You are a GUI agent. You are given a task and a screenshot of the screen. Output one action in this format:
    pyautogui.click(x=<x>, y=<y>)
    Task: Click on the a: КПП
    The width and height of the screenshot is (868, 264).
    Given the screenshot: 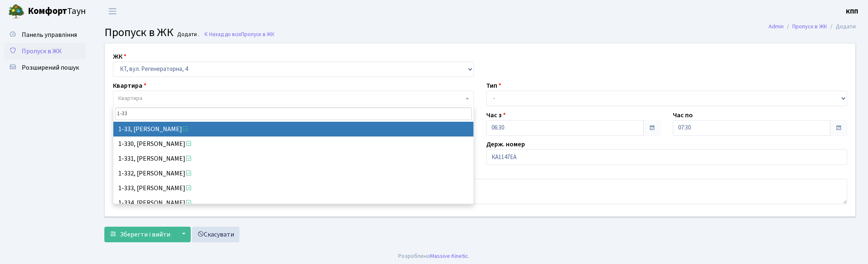 What is the action you would take?
    pyautogui.click(x=852, y=11)
    